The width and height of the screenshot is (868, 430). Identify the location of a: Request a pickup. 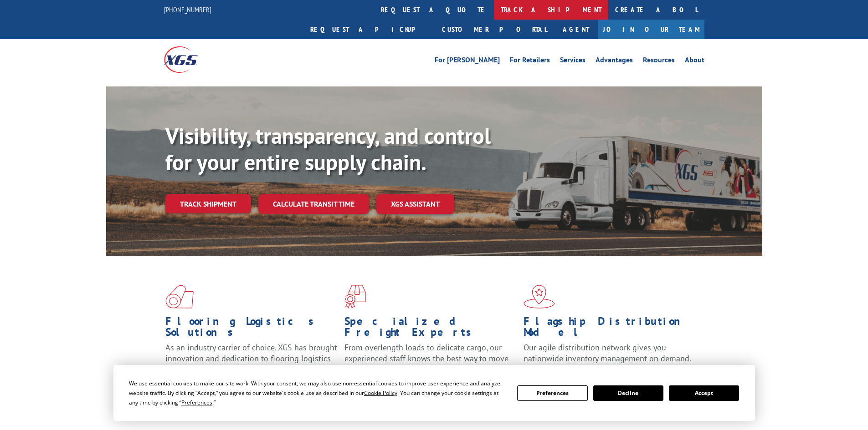
(369, 29).